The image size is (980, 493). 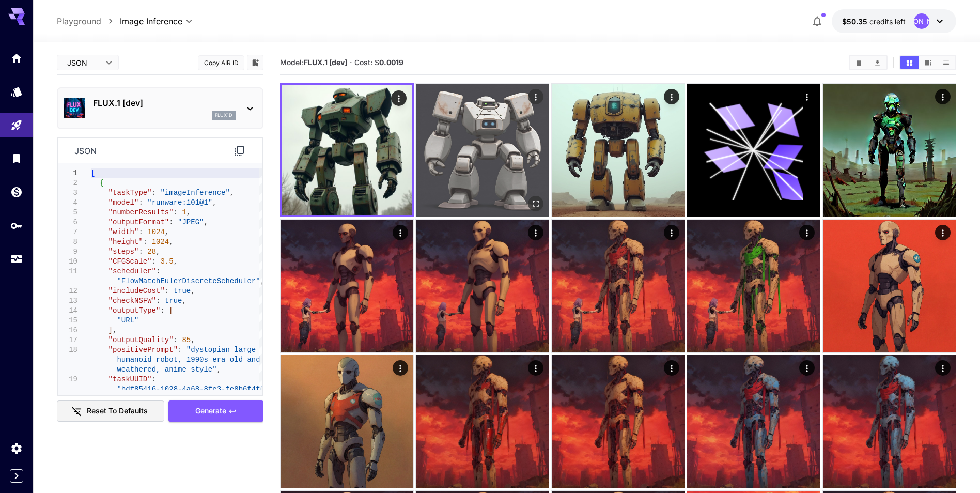 I want to click on nav: breadcrumb, so click(x=88, y=21).